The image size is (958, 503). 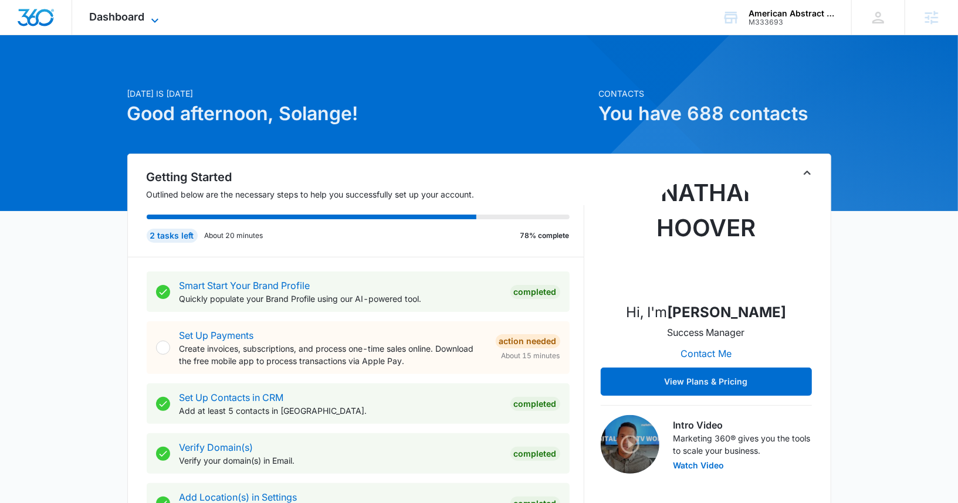 What do you see at coordinates (807, 173) in the screenshot?
I see `button: Toggle Collapse` at bounding box center [807, 173].